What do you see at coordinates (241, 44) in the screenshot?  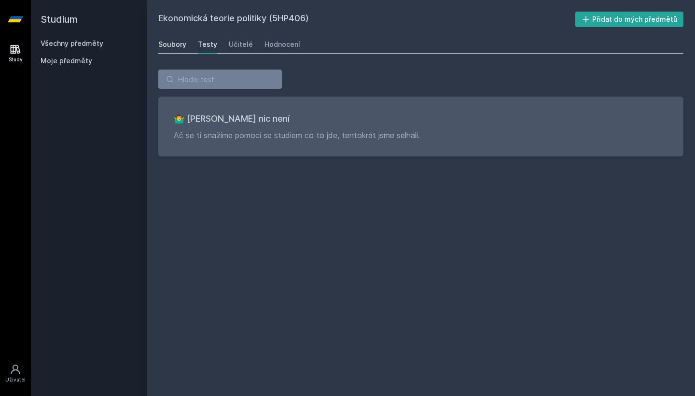 I see `a: Učitelé` at bounding box center [241, 44].